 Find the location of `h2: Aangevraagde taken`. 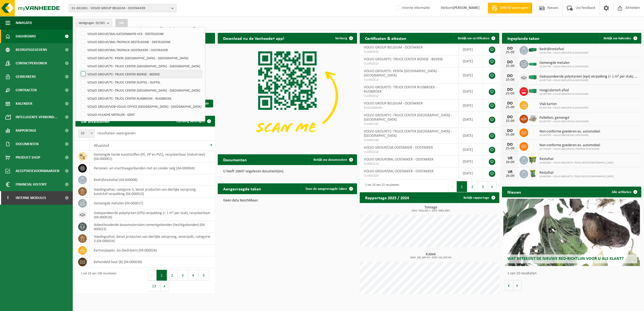

h2: Aangevraagde taken is located at coordinates (242, 189).